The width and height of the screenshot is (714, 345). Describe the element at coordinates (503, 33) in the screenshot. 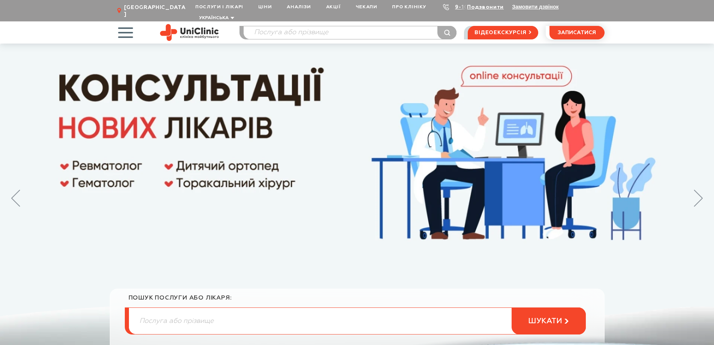

I see `a: відеоекскурсія` at that location.